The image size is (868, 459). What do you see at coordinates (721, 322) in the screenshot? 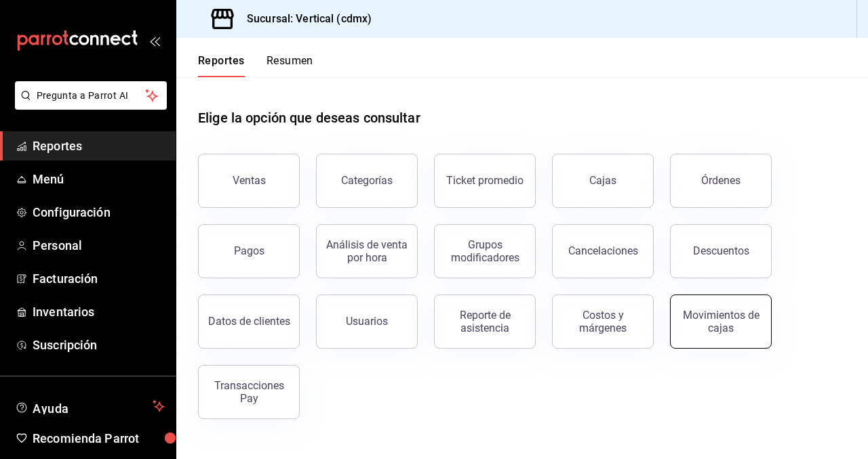
I see `button: Movimientos de cajas` at bounding box center [721, 322].